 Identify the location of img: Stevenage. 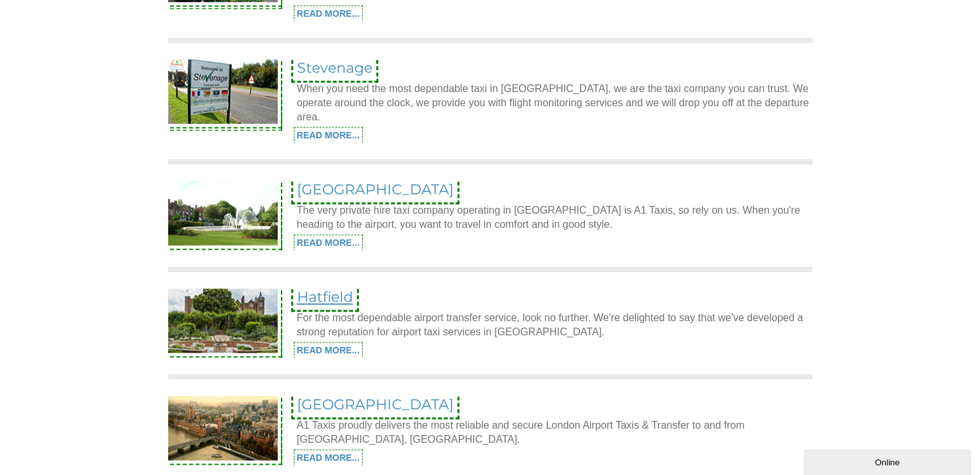
(223, 91).